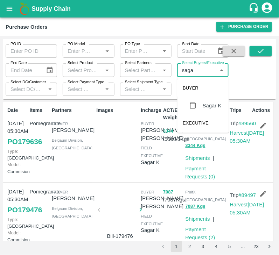 This screenshot has height=255, width=279. Describe the element at coordinates (19, 63) in the screenshot. I see `label: End Date` at that location.